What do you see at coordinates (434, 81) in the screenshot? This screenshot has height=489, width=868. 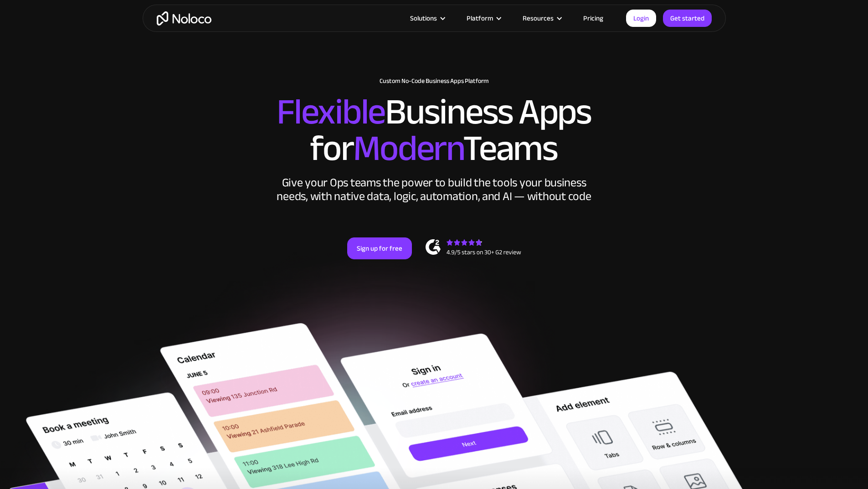 I see `h1: Custom No-Code Business Apps Platform` at bounding box center [434, 81].